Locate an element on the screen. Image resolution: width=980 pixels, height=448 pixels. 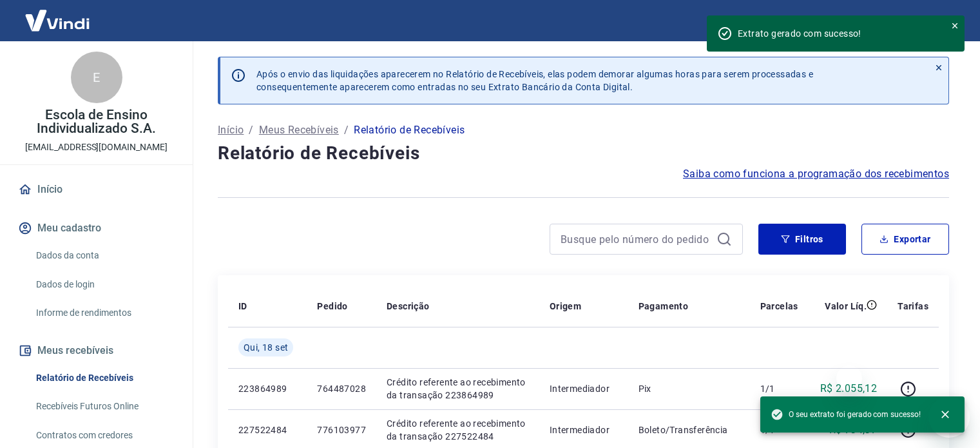
p: Boleto/Transferência is located at coordinates (689, 430).